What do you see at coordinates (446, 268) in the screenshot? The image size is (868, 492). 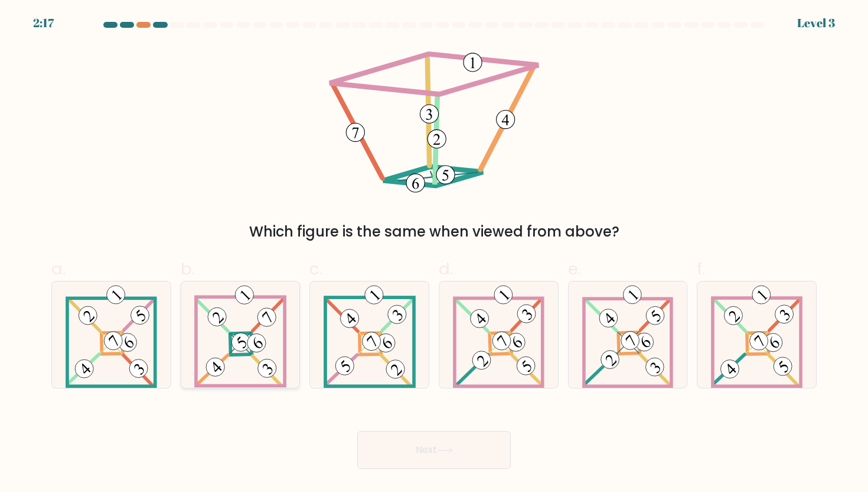 I see `span: d.` at bounding box center [446, 268].